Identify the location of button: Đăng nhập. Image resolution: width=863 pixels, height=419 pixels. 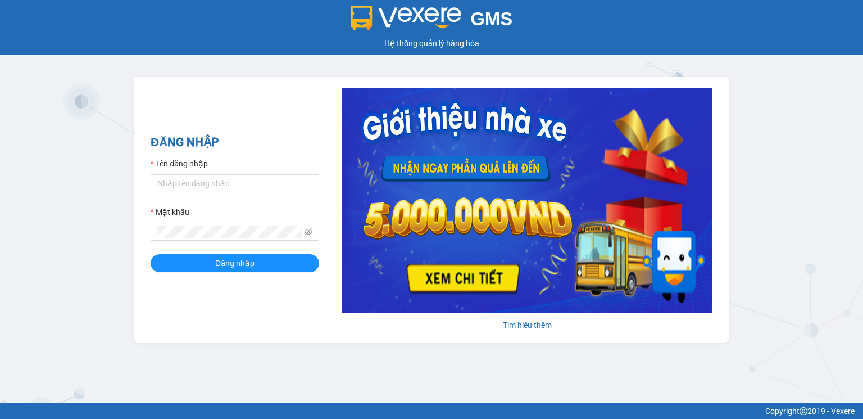
(235, 263).